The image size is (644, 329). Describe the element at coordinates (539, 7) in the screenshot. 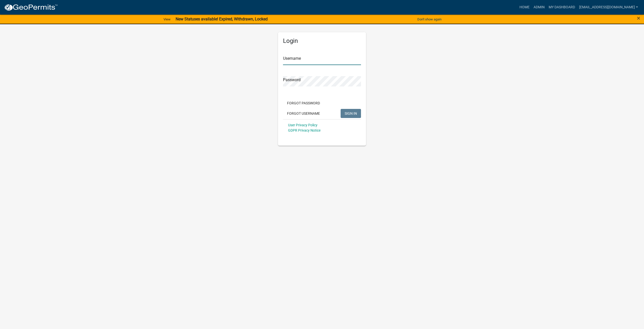

I see `a: Admin` at that location.